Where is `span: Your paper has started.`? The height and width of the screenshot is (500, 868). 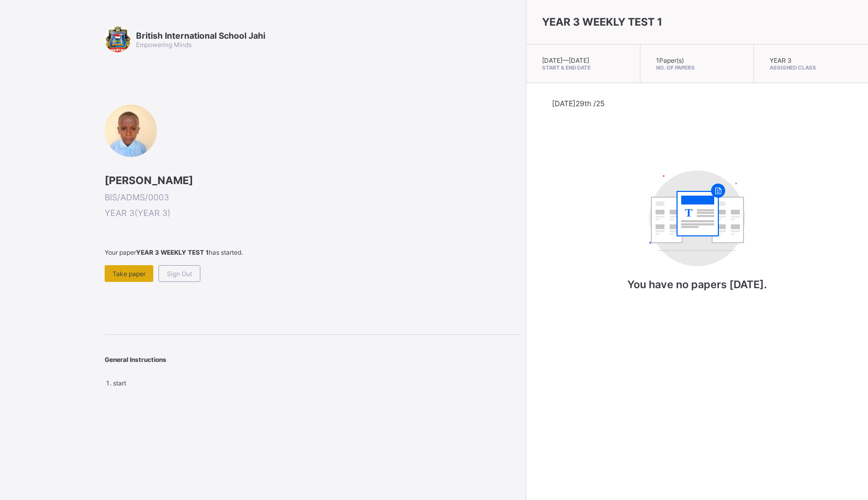
span: Your paper has started. is located at coordinates (312, 252).